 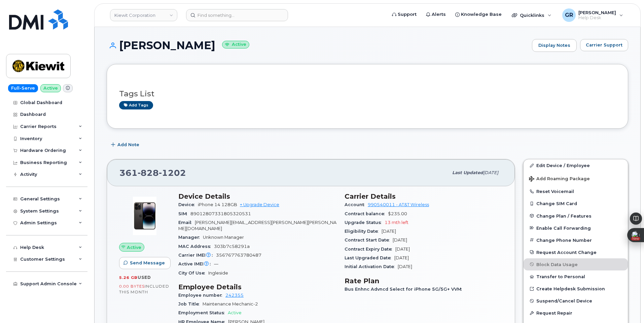 I want to click on h3: Device Details, so click(x=258, y=197).